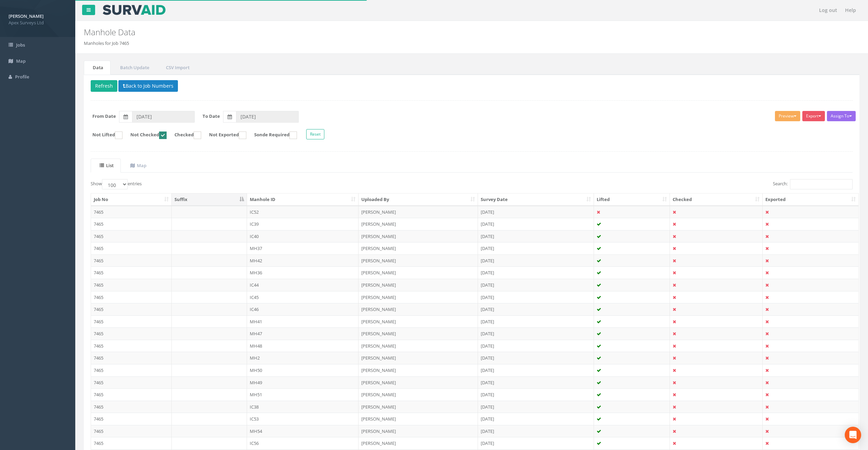  What do you see at coordinates (163, 117) in the screenshot?
I see `input: From Date` at bounding box center [163, 117].